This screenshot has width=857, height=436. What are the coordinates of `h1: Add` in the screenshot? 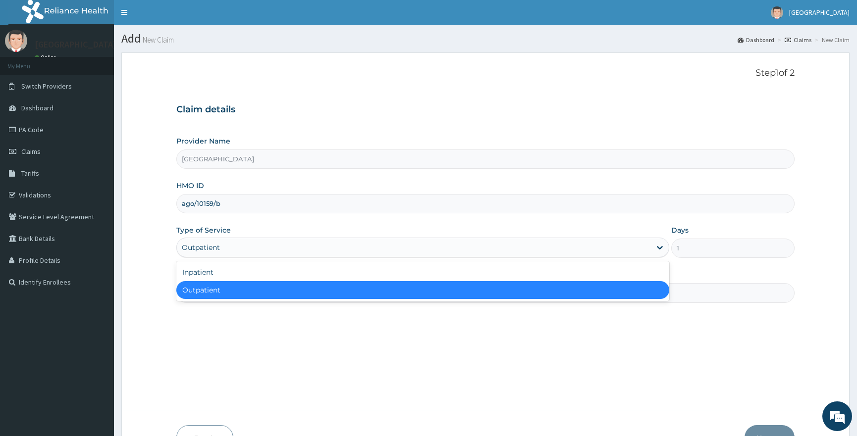 It's located at (485, 39).